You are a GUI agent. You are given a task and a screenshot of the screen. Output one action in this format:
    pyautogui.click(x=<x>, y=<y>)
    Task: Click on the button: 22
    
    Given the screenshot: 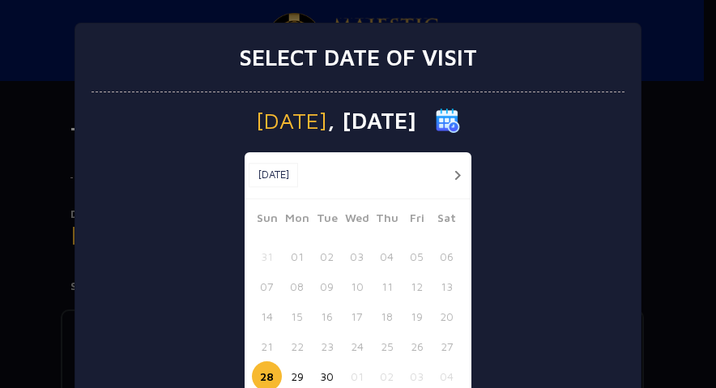 What is the action you would take?
    pyautogui.click(x=296, y=346)
    